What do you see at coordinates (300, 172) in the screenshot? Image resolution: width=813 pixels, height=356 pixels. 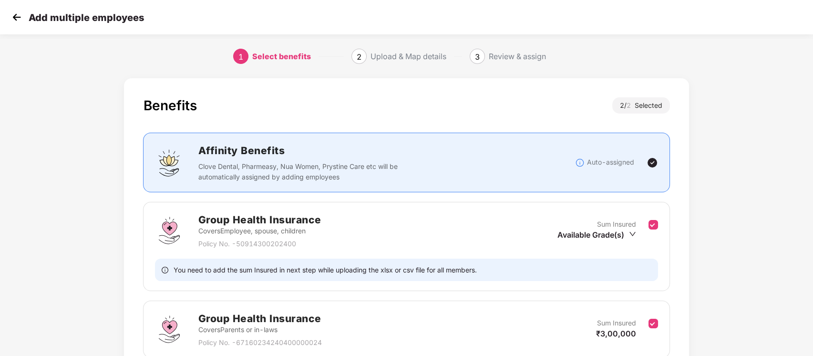 I see `p: Clove Dental, Pharmeasy, Nua Women, Prystine Care etc will be automatically assigned by adding em...` at bounding box center [300, 172].